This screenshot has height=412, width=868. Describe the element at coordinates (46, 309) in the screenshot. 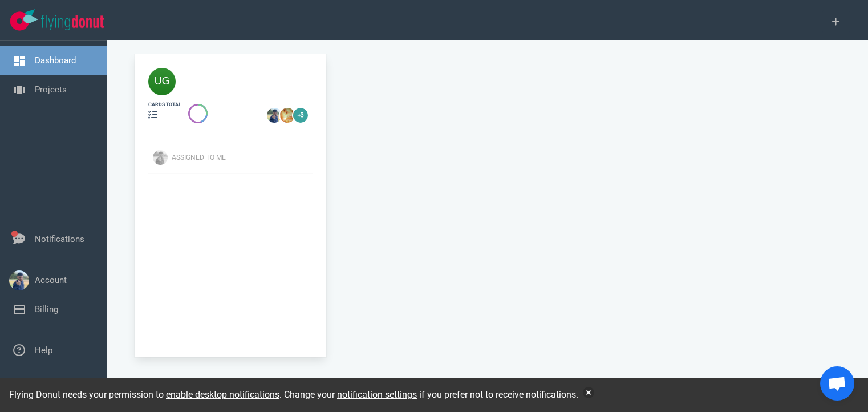

I see `a: Billing` at that location.